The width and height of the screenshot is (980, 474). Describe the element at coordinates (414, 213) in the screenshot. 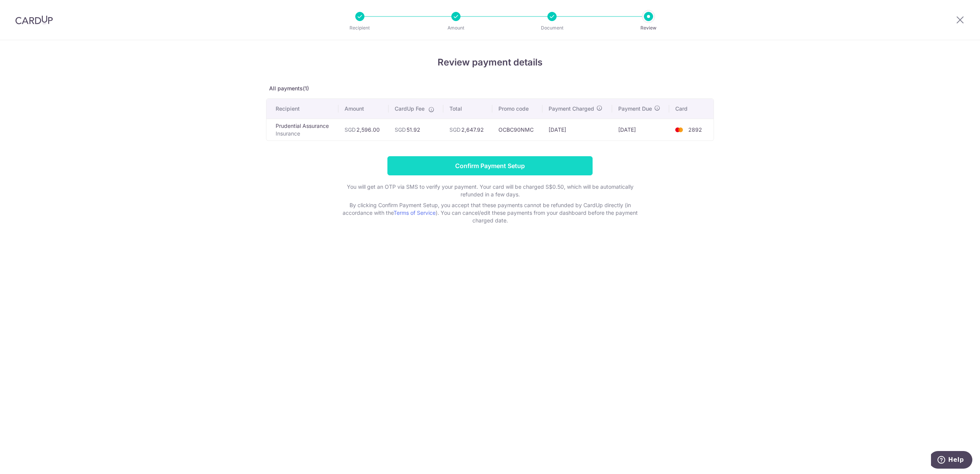

I see `a: Terms of Service` at that location.